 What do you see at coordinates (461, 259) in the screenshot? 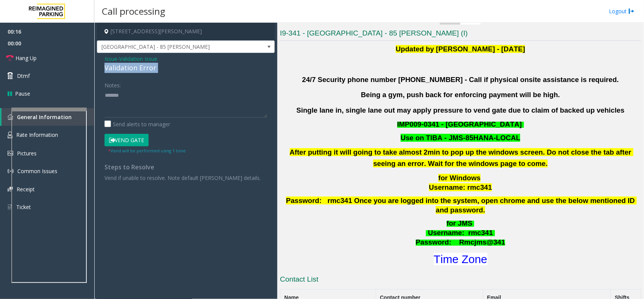
I see `a: Time Zone` at bounding box center [461, 259].